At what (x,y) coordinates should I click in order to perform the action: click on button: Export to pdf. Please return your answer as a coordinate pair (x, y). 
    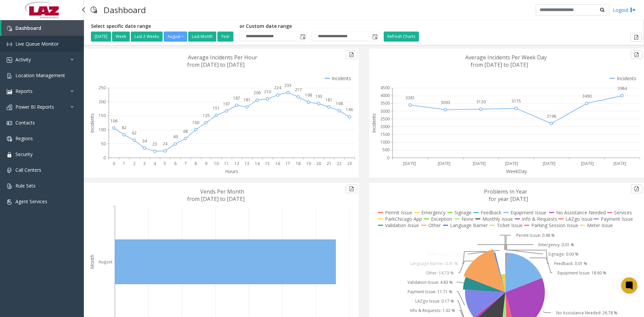
    Looking at the image, I should click on (637, 189).